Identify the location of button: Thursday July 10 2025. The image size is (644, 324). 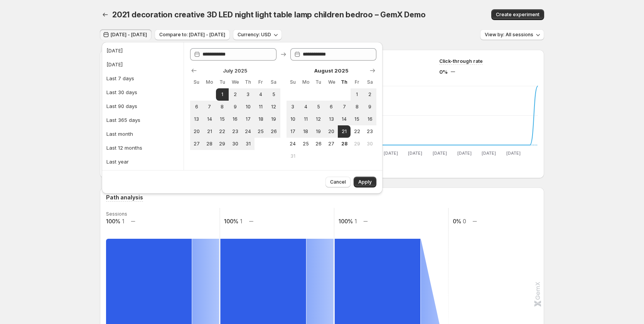
(248, 107).